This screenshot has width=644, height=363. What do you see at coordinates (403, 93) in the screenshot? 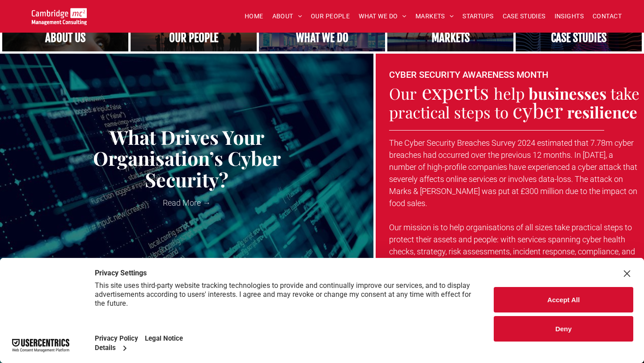
I see `span: Our` at bounding box center [403, 93].